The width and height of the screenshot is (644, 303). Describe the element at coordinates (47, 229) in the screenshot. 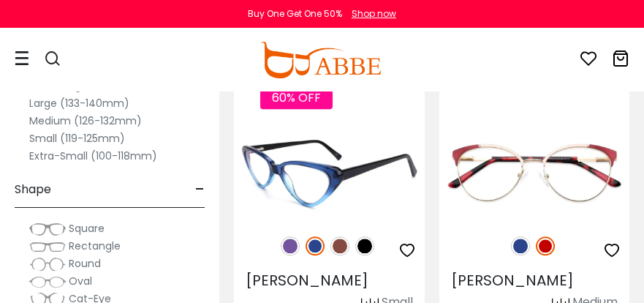

I see `img: Square.png` at that location.